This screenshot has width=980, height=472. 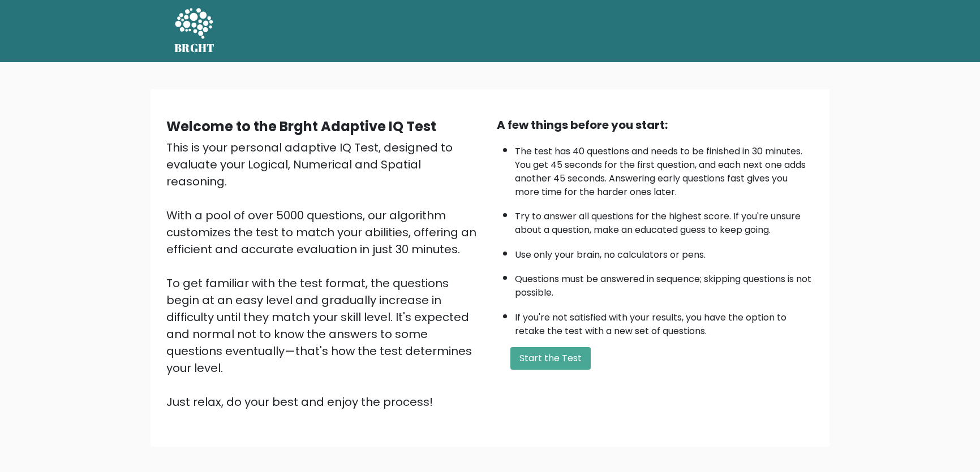 What do you see at coordinates (195, 31) in the screenshot?
I see `a: BRGHT` at bounding box center [195, 31].